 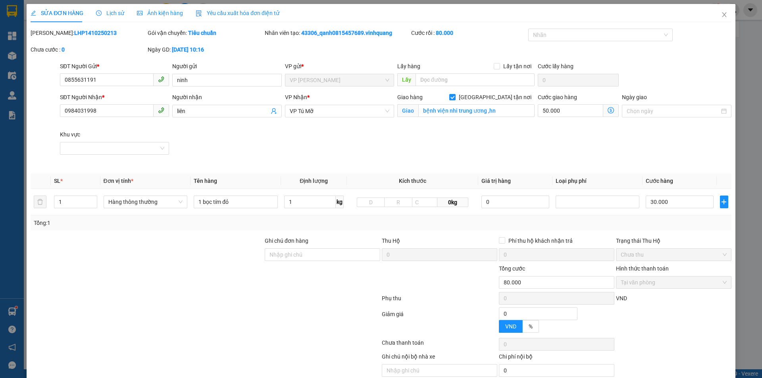 I want to click on button: delete, so click(x=40, y=202).